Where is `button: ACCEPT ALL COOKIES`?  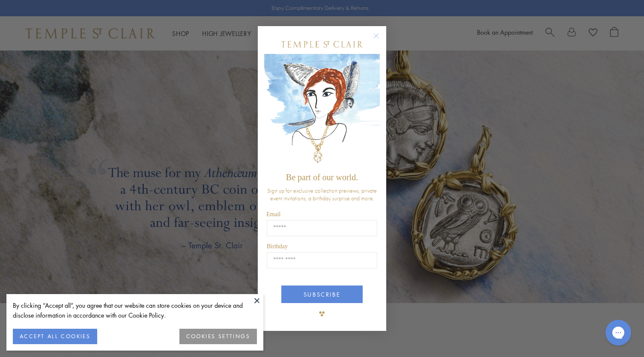
button: ACCEPT ALL COOKIES is located at coordinates (55, 337).